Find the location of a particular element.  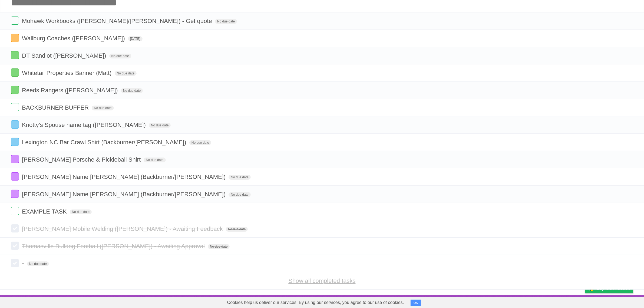

a: Privacy is located at coordinates (585, 302).